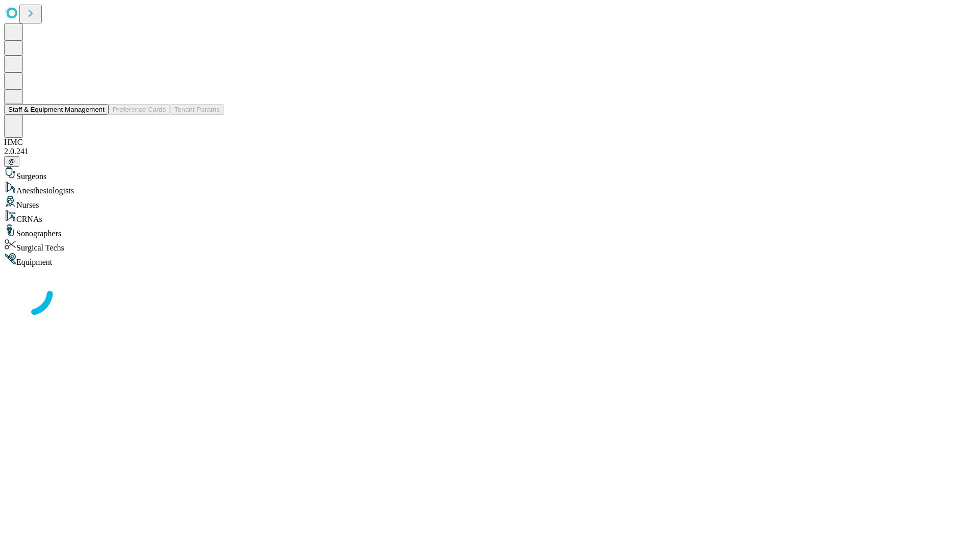 Image resolution: width=980 pixels, height=551 pixels. Describe the element at coordinates (56, 109) in the screenshot. I see `button: Staff & Equipment Management` at that location.